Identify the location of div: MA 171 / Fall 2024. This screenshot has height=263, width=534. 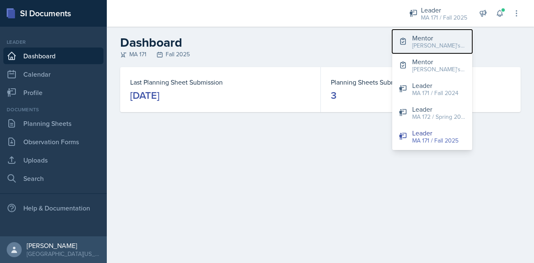
(435, 93).